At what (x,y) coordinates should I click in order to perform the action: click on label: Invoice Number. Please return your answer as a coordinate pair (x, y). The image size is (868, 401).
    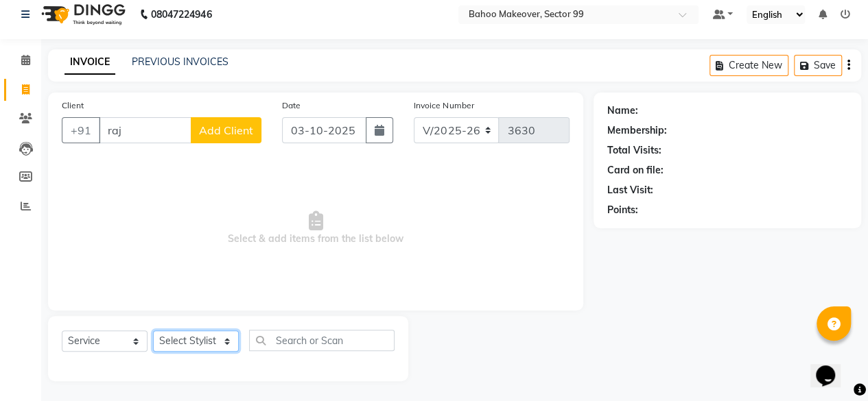
    Looking at the image, I should click on (443, 105).